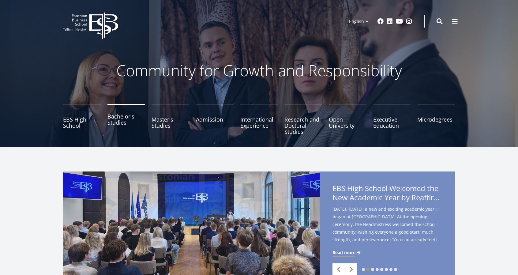  What do you see at coordinates (82, 119) in the screenshot?
I see `a: EBS High School` at bounding box center [82, 119].